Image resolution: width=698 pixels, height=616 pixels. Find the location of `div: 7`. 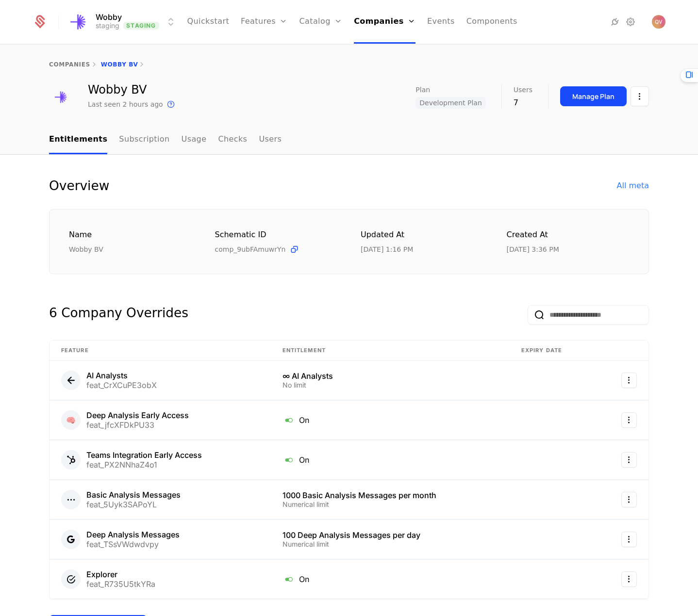

div: 7 is located at coordinates (523, 103).